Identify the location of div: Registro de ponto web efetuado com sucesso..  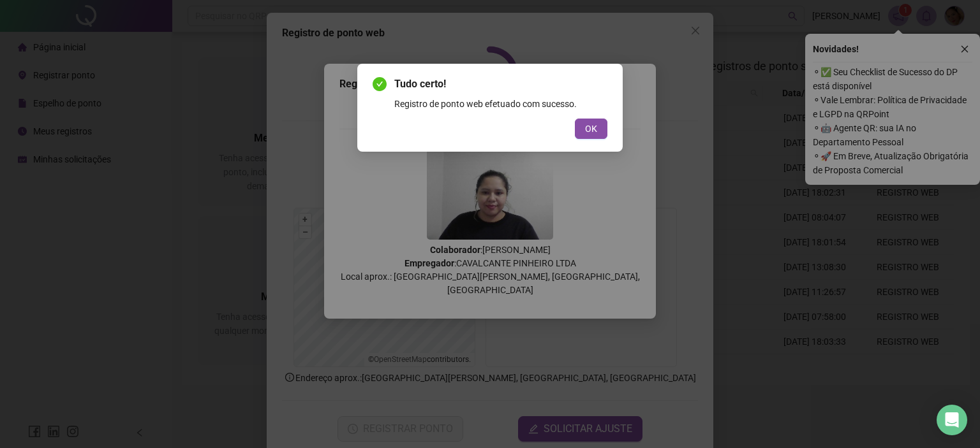
(501, 104).